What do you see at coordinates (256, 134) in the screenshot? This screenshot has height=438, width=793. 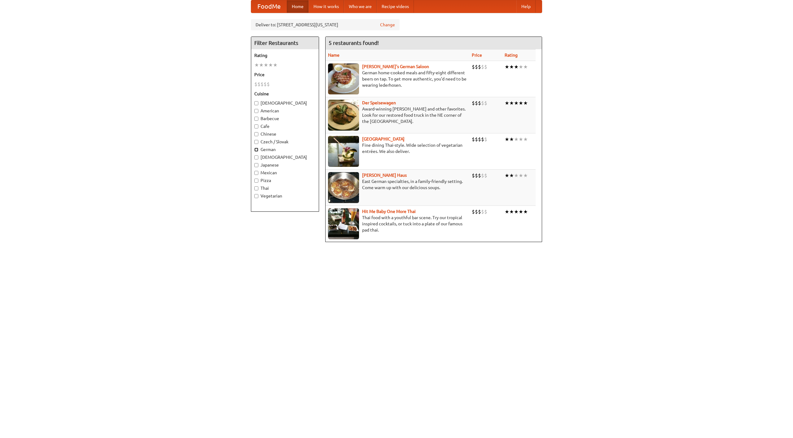 I see `input: Chinese` at bounding box center [256, 134].